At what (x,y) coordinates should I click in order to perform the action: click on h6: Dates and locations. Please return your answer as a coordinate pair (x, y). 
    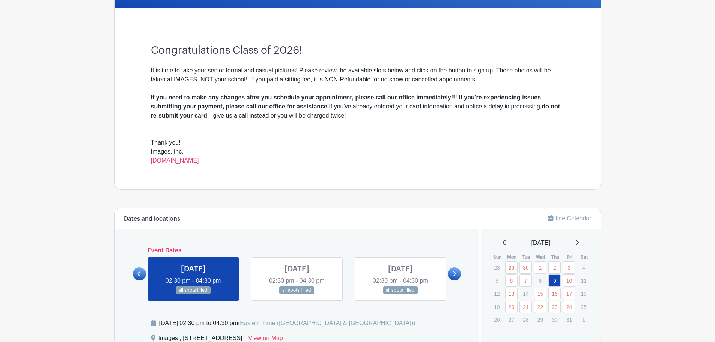
    Looking at the image, I should click on (152, 219).